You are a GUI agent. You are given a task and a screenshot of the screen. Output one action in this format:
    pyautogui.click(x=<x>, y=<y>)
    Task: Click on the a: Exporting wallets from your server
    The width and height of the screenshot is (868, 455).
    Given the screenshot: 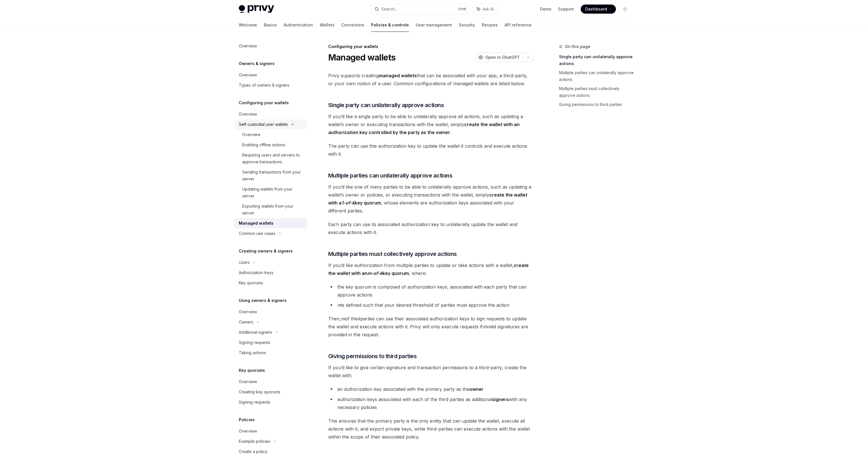 What is the action you would take?
    pyautogui.click(x=270, y=209)
    